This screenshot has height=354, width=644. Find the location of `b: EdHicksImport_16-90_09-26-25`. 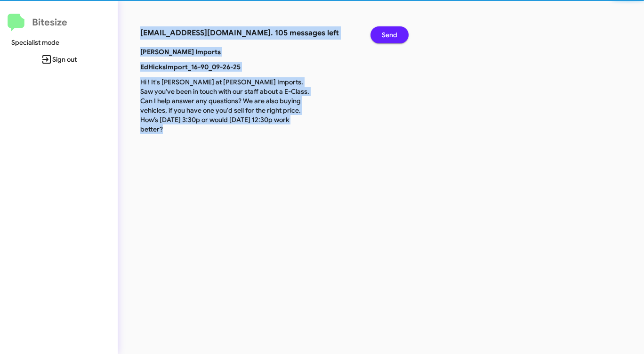

b: EdHicksImport_16-90_09-26-25 is located at coordinates (190, 67).